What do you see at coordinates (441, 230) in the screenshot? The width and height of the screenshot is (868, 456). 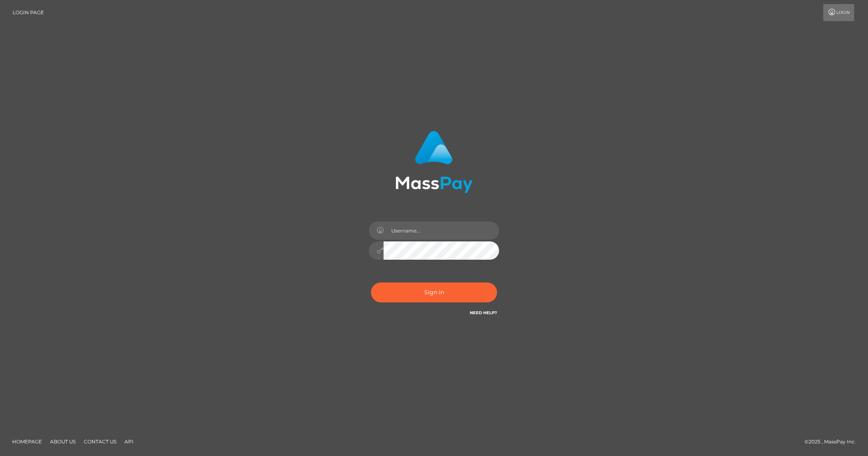 I see `input: Username...` at bounding box center [441, 230].